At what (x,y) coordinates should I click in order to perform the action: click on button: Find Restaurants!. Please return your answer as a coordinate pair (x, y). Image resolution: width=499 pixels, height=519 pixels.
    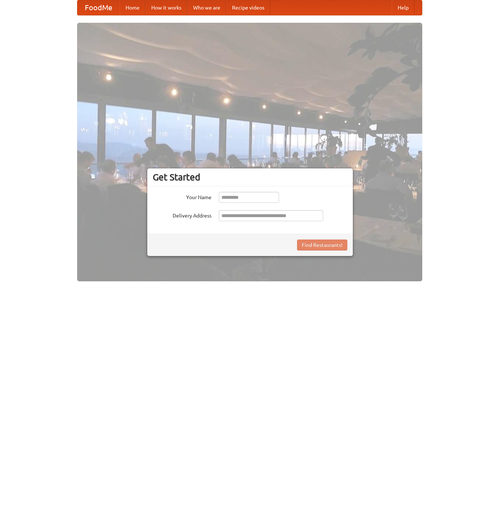
    Looking at the image, I should click on (322, 245).